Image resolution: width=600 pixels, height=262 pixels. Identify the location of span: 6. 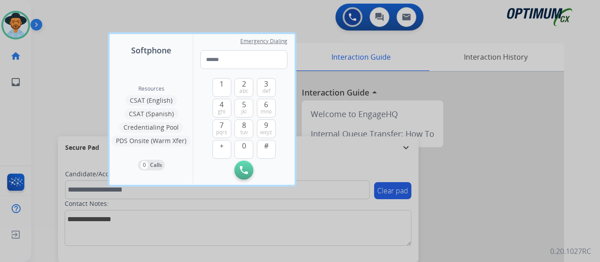
(266, 105).